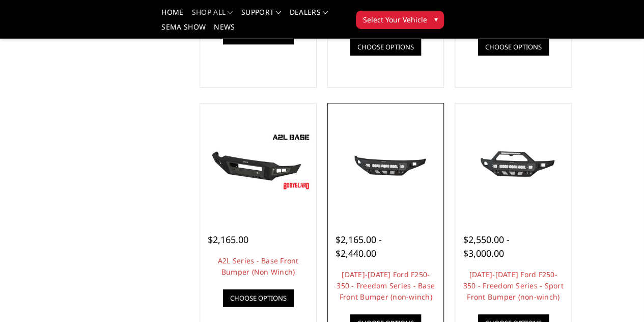 This screenshot has height=322, width=644. Describe the element at coordinates (512, 162) in the screenshot. I see `a: 2017-2022 Ford F250-350 - Freedom Series - Sport Front Bumper (non-winch) 2017-2022 Ford F250-350...` at that location.